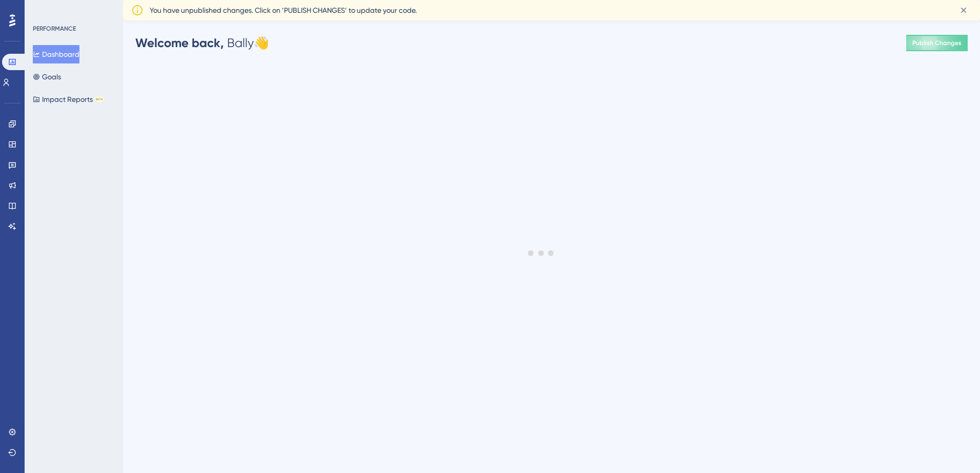  Describe the element at coordinates (936, 43) in the screenshot. I see `span: Publish Changes` at that location.